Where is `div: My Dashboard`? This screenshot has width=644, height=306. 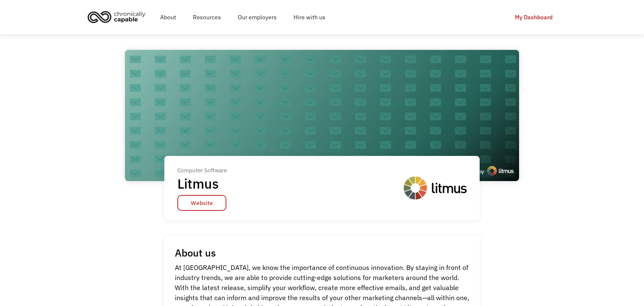
div: My Dashboard is located at coordinates (534, 17).